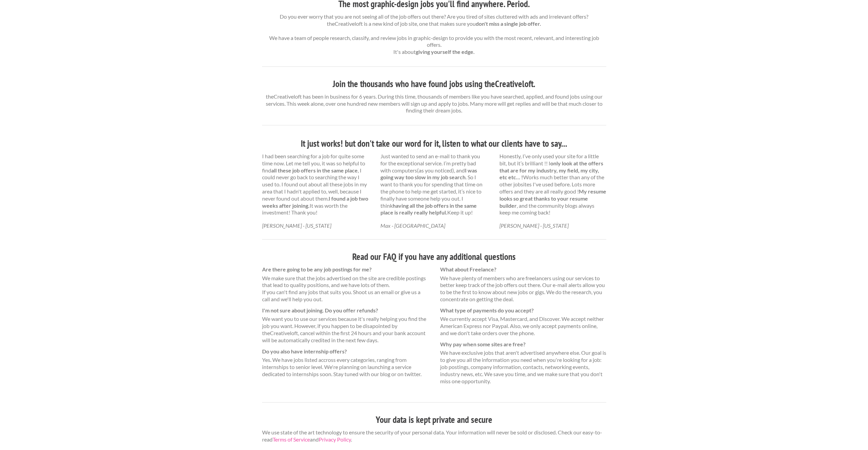 This screenshot has height=450, width=868. I want to click on strong: only look at the offers that are for my industry, my field, my city, etc etc… !, so click(551, 170).